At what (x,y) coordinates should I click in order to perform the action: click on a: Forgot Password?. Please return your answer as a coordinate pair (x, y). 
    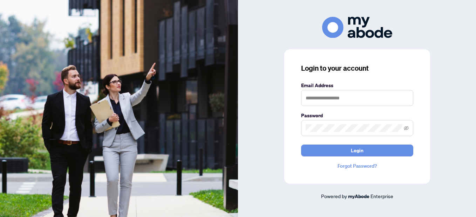
    Looking at the image, I should click on (357, 166).